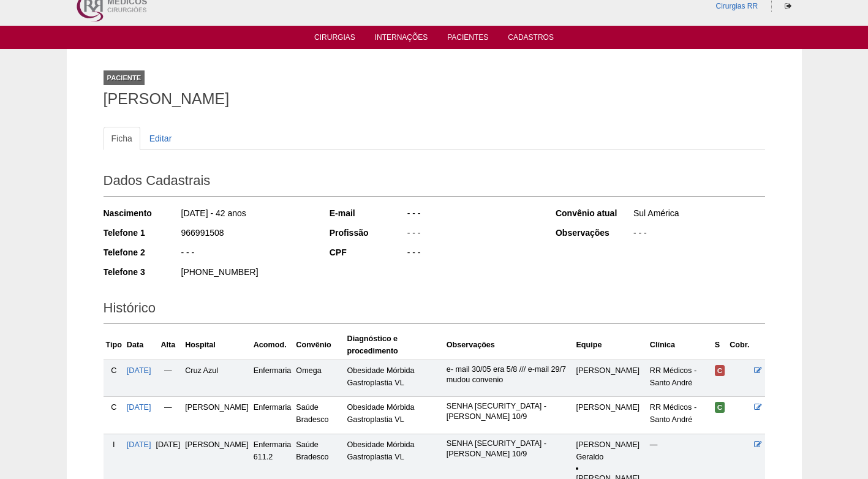  I want to click on a: Pacientes, so click(467, 39).